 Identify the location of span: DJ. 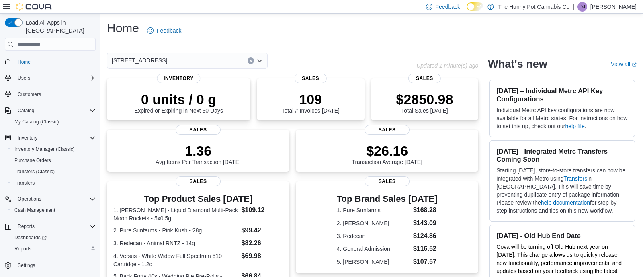
(583, 7).